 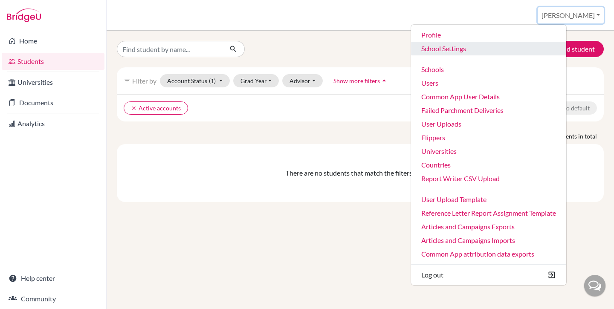 I want to click on span: students in total, so click(x=579, y=136).